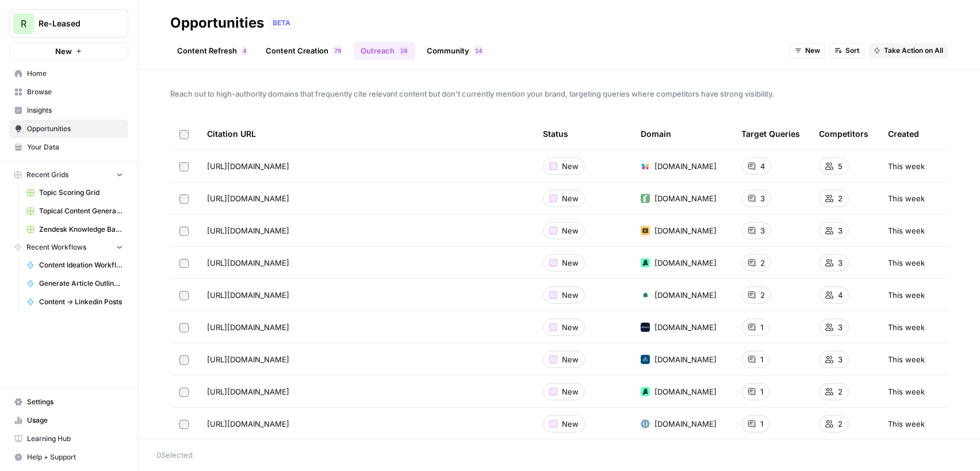  What do you see at coordinates (840, 166) in the screenshot?
I see `span: 5` at bounding box center [840, 166].